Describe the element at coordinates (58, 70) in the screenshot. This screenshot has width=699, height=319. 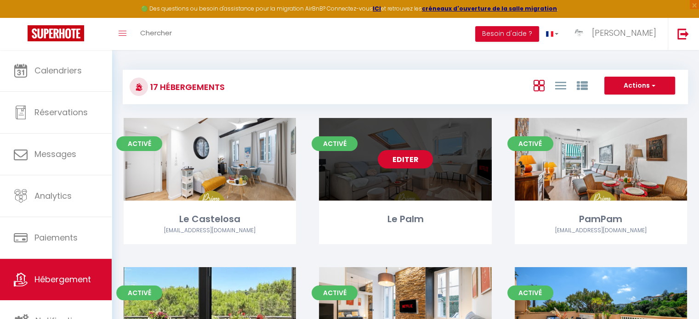
I see `span: Calendriers` at that location.